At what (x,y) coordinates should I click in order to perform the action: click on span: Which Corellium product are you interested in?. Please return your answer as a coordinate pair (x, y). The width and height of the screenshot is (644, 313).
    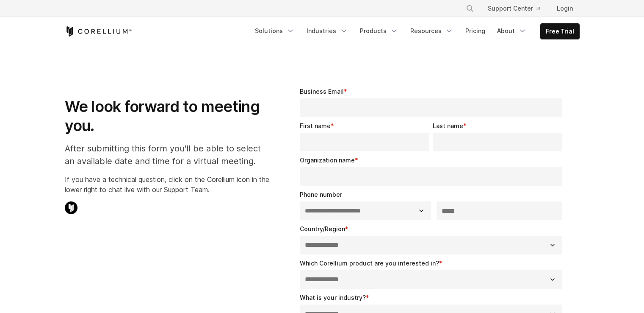
    Looking at the image, I should click on (369, 263).